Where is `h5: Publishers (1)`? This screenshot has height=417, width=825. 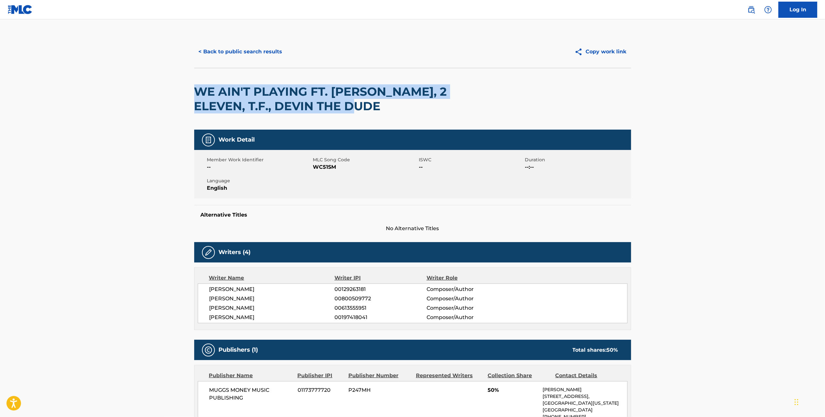
h5: Publishers (1) is located at coordinates (238, 350).